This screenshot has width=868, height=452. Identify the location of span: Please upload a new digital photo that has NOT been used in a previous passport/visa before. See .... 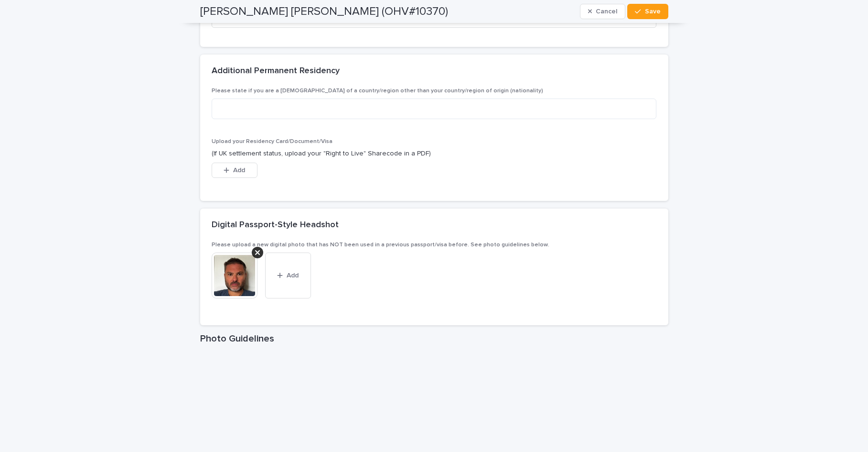
(380, 245).